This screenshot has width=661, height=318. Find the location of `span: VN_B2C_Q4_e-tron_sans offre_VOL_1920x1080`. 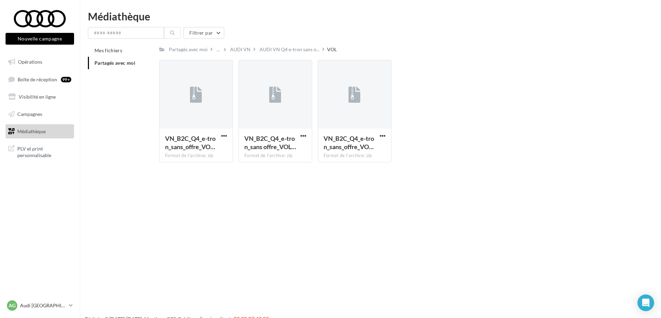

span: VN_B2C_Q4_e-tron_sans offre_VOL_1920x1080 is located at coordinates (270, 143).